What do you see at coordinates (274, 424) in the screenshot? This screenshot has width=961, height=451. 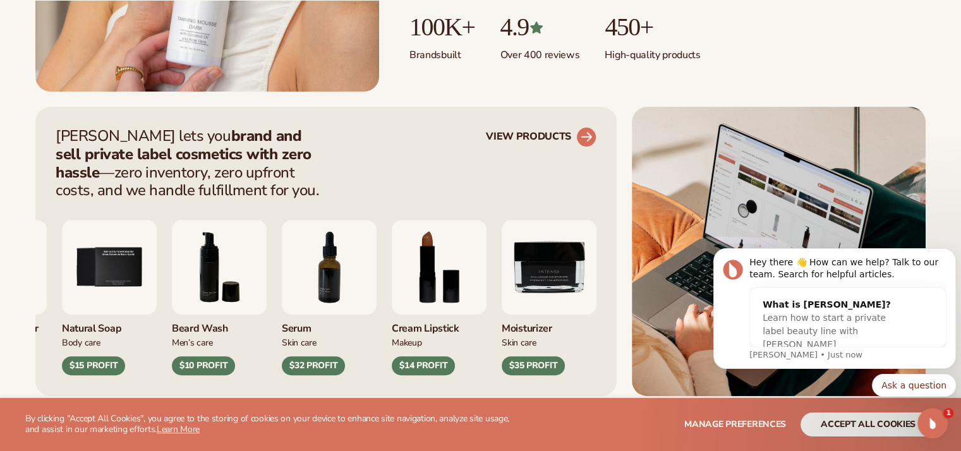 I see `p: By clicking "Accept All Cookies", you agree to the storing of cookies on your device to enhance s...` at bounding box center [274, 424].